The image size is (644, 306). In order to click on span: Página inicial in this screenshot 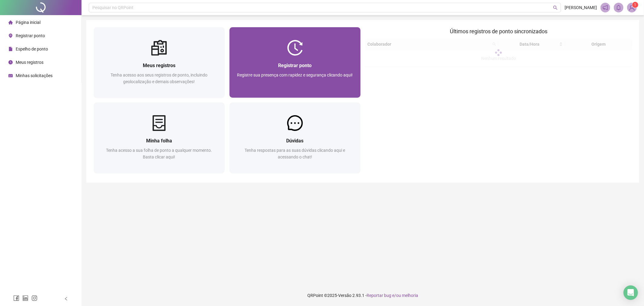, I will do `click(28, 22)`.